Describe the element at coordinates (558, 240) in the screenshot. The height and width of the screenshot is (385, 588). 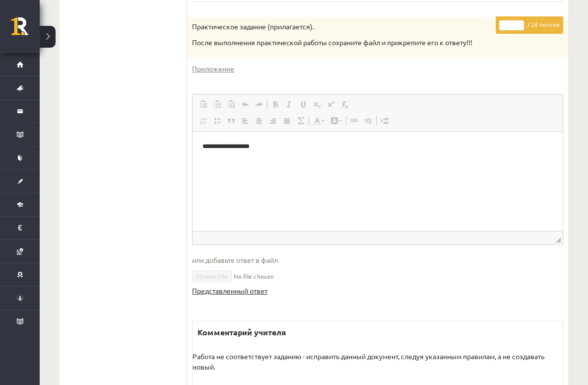
I see `span: Перетащите, чтобы изменить размер.` at that location.